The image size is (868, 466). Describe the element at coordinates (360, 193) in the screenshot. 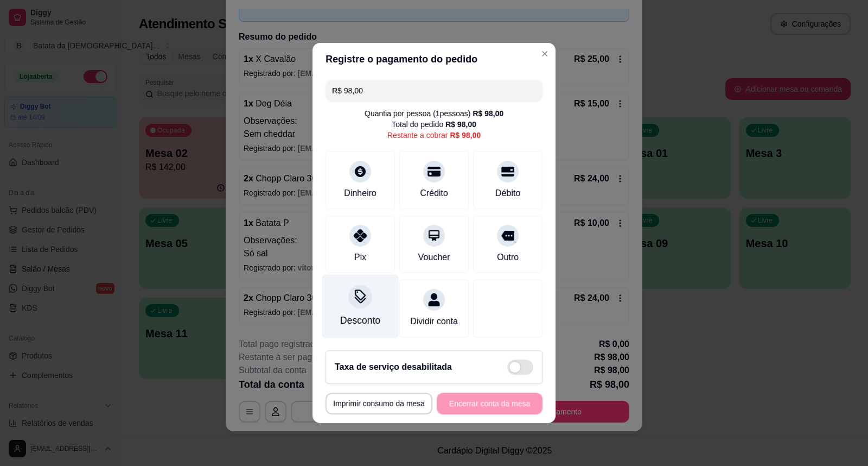

I see `div: Dinheiro` at that location.